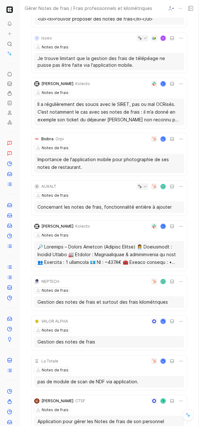 The height and width of the screenshot is (426, 199). Describe the element at coordinates (55, 321) in the screenshot. I see `div: VALOR ALPHA` at that location.